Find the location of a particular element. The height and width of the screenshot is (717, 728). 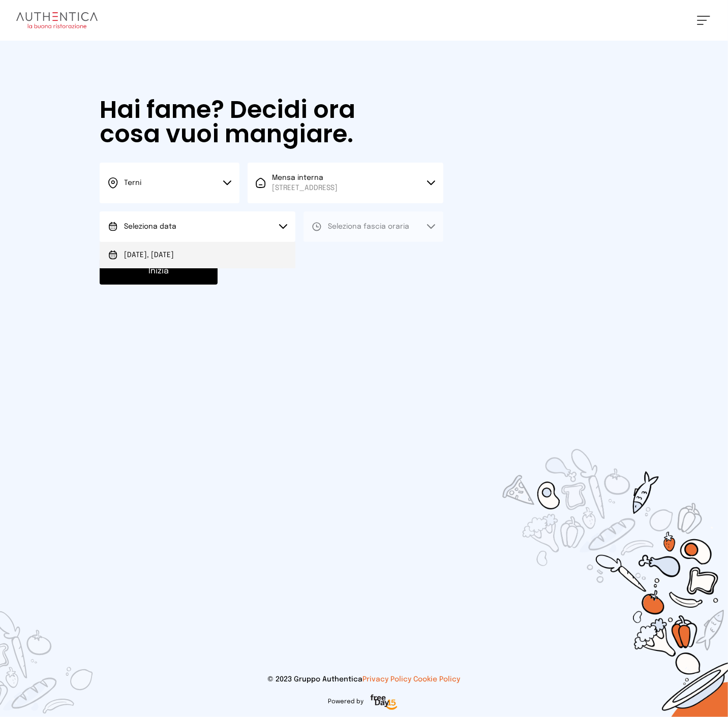

button: Seleziona fascia oraria is located at coordinates (373, 227).